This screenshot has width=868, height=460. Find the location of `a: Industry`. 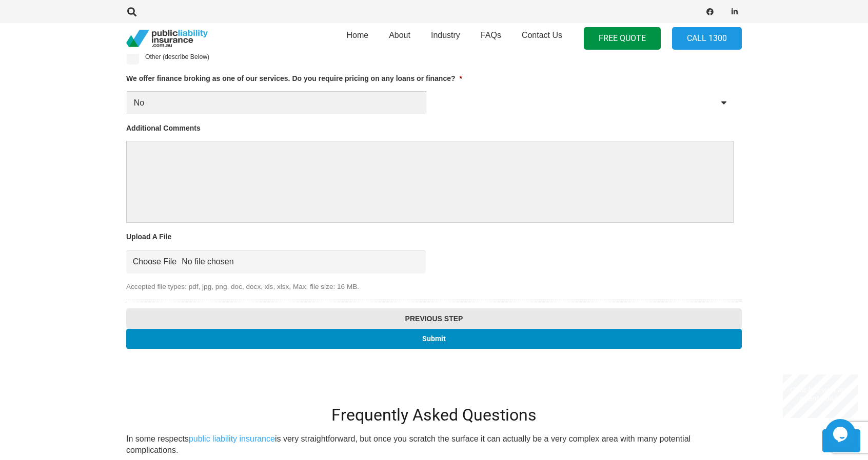

a: Industry is located at coordinates (445, 38).